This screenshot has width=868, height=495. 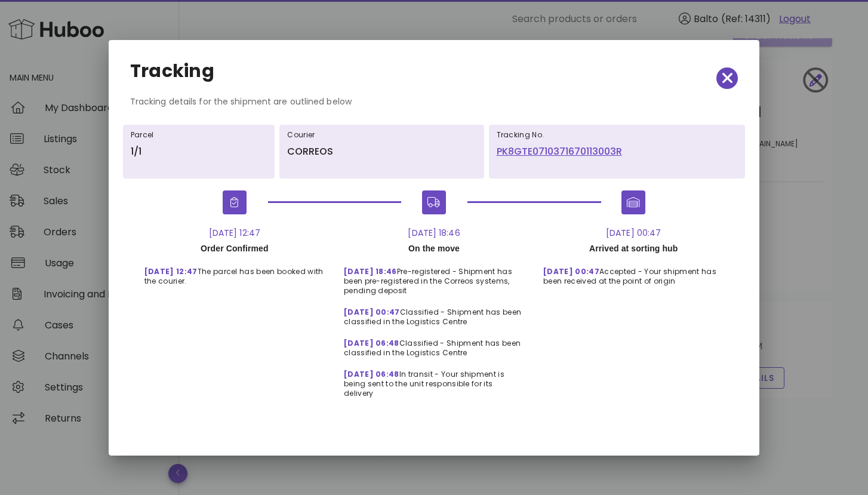 What do you see at coordinates (235, 273) in the screenshot?
I see `div: The parcel has been booked with the courier.` at bounding box center [235, 273].